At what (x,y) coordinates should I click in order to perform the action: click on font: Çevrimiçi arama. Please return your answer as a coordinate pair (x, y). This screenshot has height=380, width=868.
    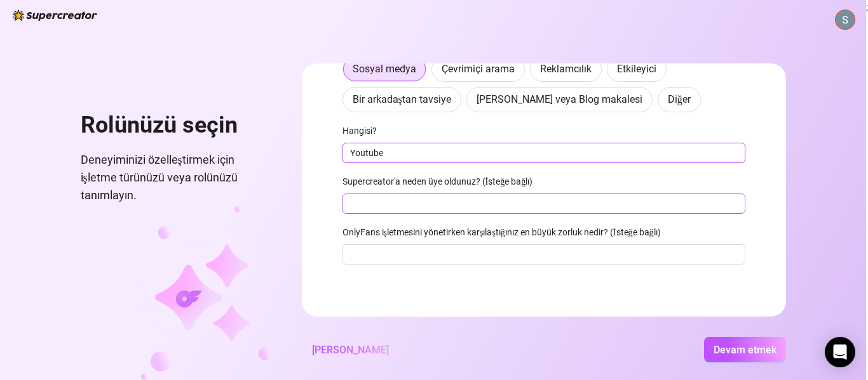
    Looking at the image, I should click on (478, 69).